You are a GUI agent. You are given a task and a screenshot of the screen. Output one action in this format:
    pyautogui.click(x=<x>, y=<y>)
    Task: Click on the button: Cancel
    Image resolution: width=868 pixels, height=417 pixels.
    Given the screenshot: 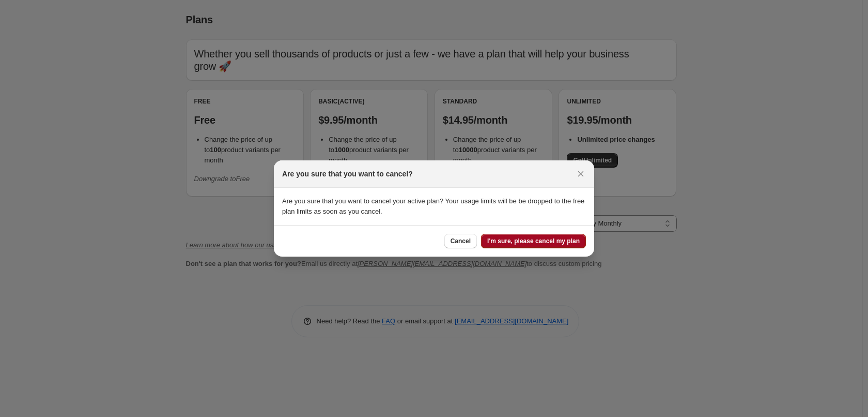 What is the action you would take?
    pyautogui.click(x=461, y=240)
    